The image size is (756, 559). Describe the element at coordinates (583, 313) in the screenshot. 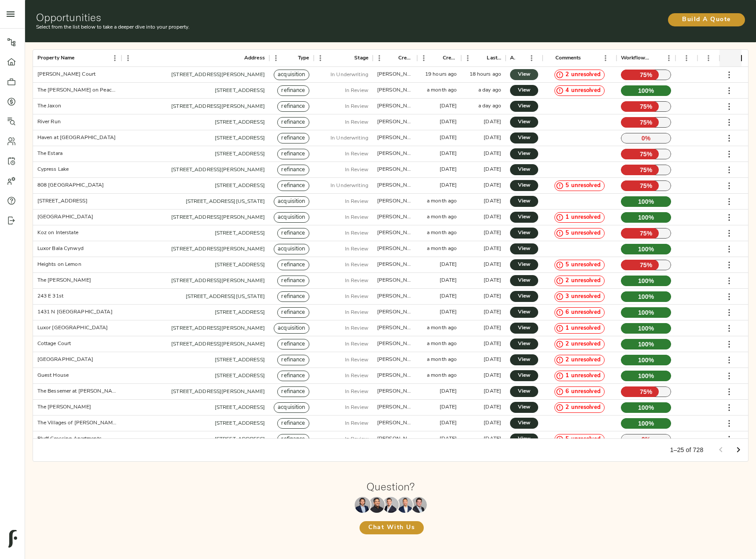

I see `span: 6 unresolved` at that location.